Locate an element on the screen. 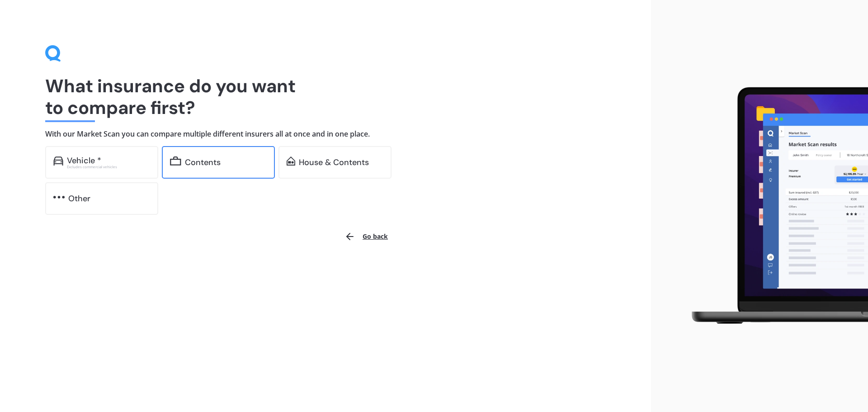 This screenshot has width=868, height=412. div: Vehicle * is located at coordinates (84, 160).